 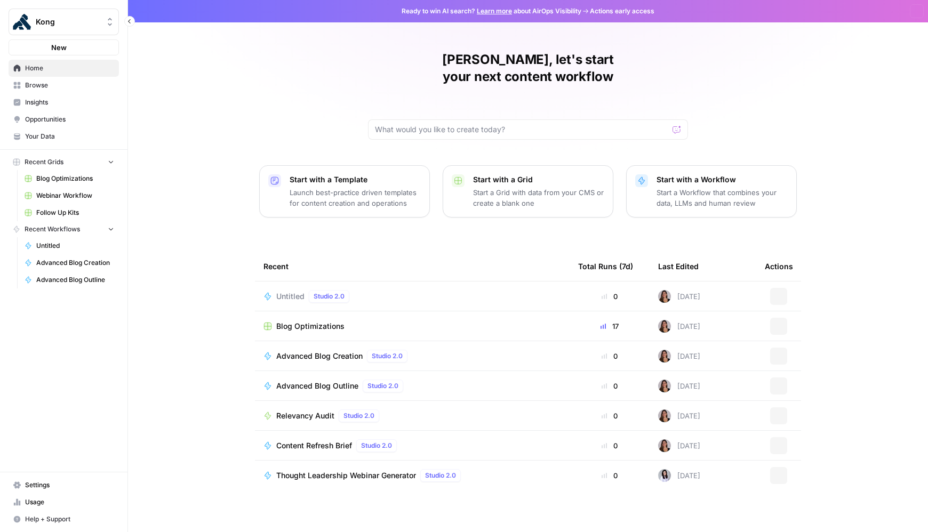 What do you see at coordinates (712, 191) in the screenshot?
I see `button: Start with a WorkflowStart a Workflow that combines your data, LLMs and human review` at bounding box center [712, 191].